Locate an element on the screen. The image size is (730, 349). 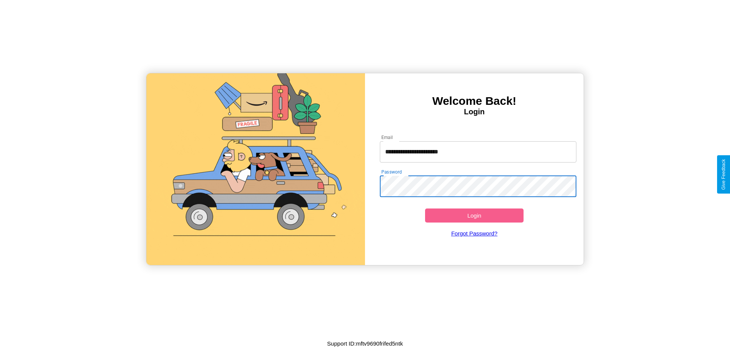
p: Support ID: mftv9690frifed5ntk is located at coordinates (365, 344).